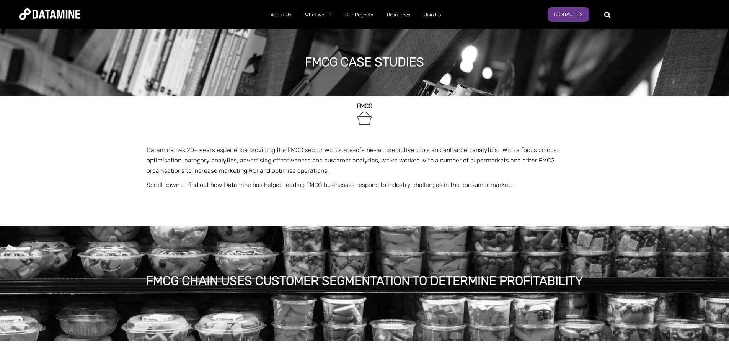 This screenshot has width=729, height=349. I want to click on a: Resources, so click(399, 15).